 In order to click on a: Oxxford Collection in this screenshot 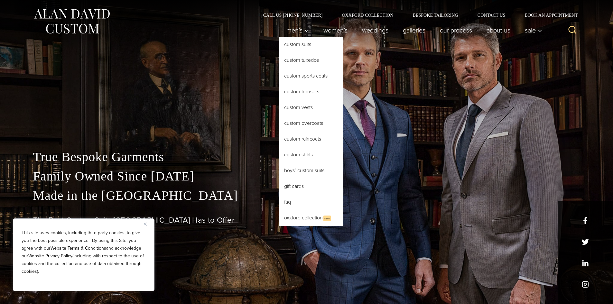, I will do `click(367, 15)`.